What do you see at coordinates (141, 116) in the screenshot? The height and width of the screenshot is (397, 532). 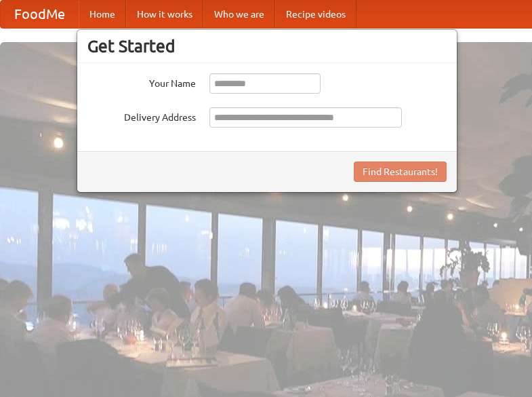 I see `label: Delivery Address` at bounding box center [141, 116].